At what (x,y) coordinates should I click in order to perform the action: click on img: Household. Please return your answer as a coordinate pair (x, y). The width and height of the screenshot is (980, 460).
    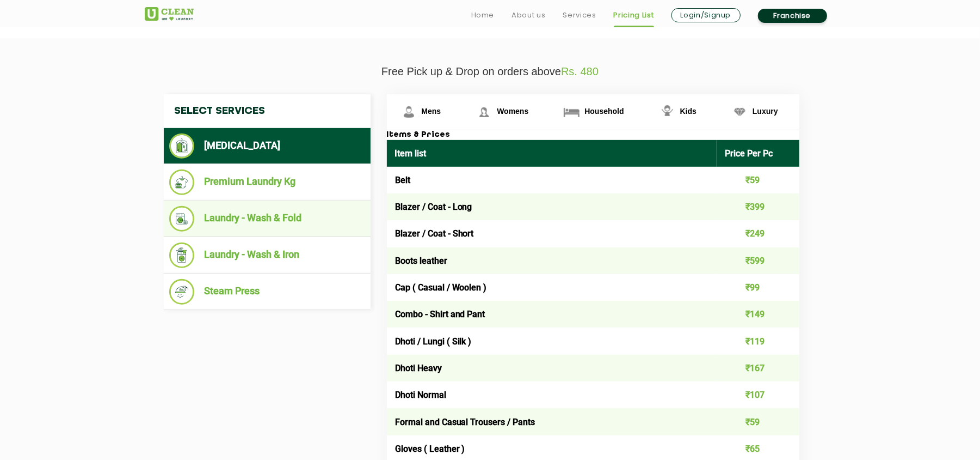
    Looking at the image, I should click on (572, 112).